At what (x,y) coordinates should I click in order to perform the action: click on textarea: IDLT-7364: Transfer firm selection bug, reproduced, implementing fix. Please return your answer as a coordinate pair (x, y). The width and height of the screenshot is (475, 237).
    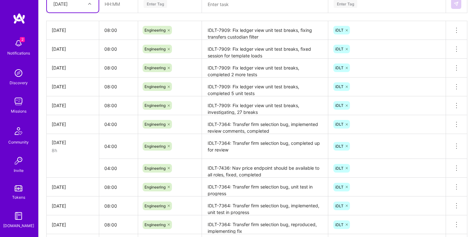
    Looking at the image, I should click on (265, 224).